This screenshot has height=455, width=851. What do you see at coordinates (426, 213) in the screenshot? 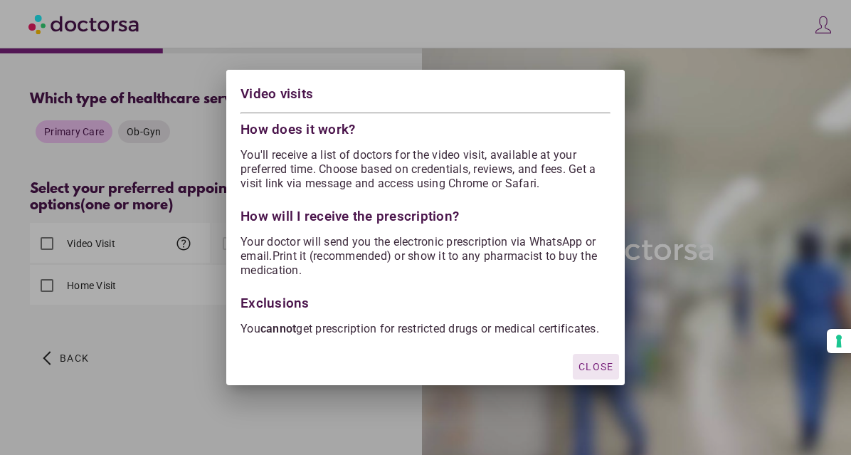
I see `div: How will I receive the prescription?` at bounding box center [426, 213].